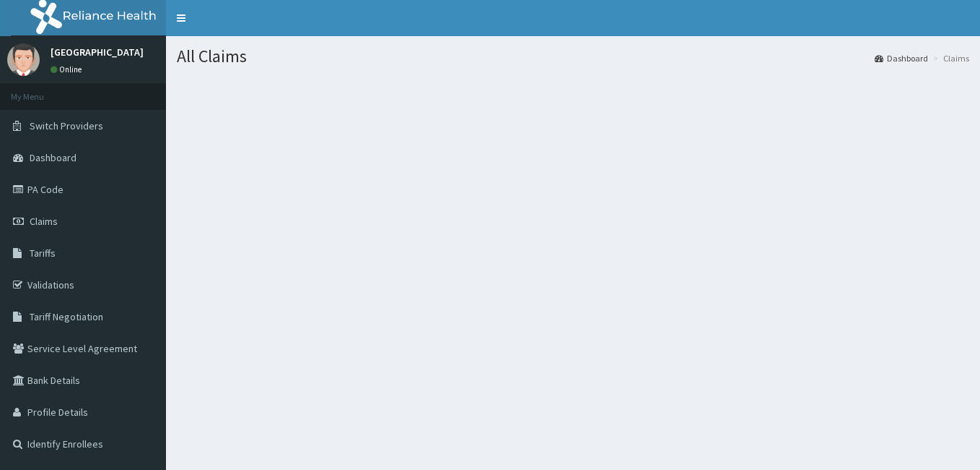 This screenshot has width=980, height=470. What do you see at coordinates (902, 58) in the screenshot?
I see `a: Dashboard` at bounding box center [902, 58].